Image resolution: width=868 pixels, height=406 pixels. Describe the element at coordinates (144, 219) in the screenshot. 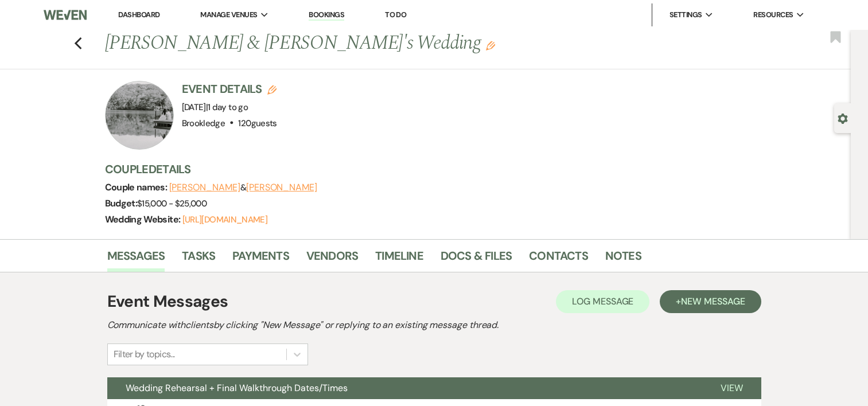

I see `span: Wedding Website:` at that location.